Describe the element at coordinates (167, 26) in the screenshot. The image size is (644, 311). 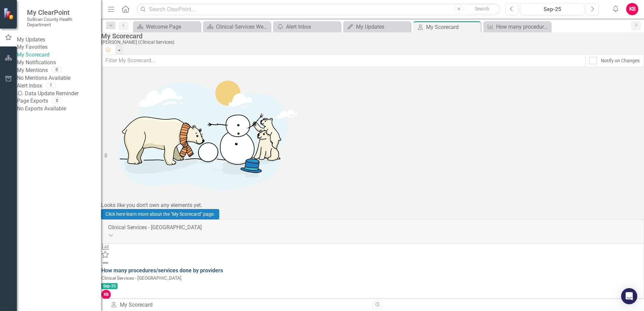
I see `a: Welcome Page` at that location.